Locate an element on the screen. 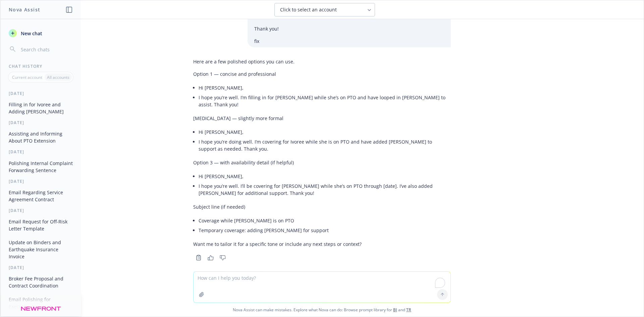 The width and height of the screenshot is (644, 317). span: Click to select an account is located at coordinates (308, 10).